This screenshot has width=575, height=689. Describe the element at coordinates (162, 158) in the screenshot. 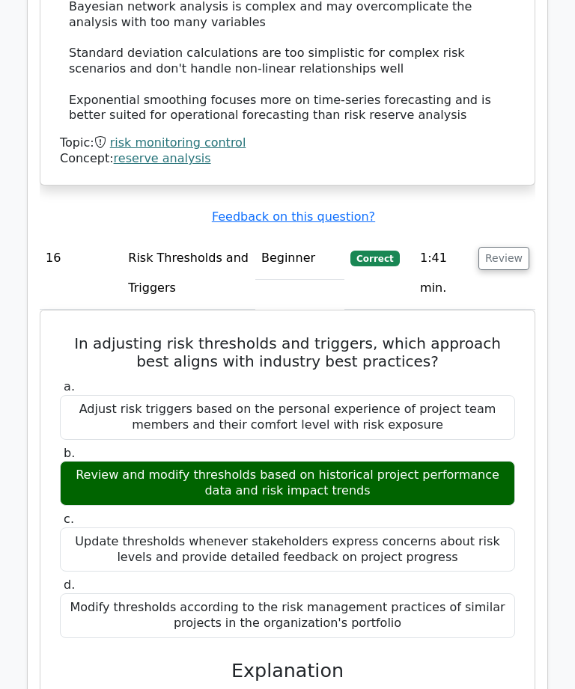

I see `a: reserve analysis` at that location.